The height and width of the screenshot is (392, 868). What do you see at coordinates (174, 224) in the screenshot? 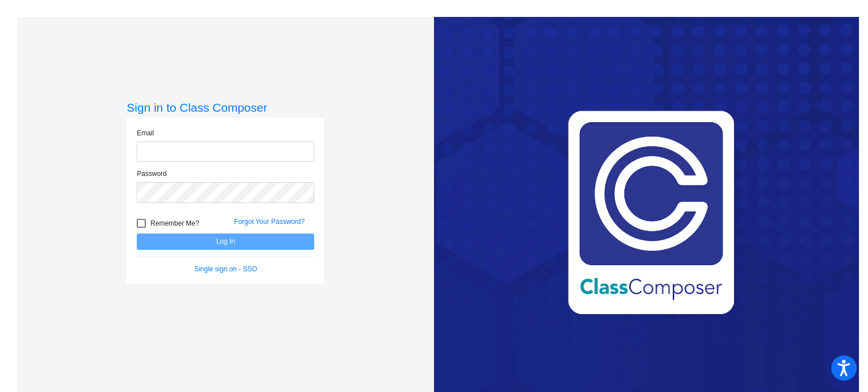
I see `span: Remember Me?` at bounding box center [174, 224].